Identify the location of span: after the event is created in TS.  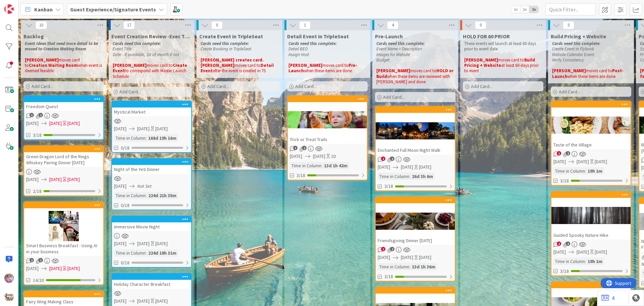
(240, 71).